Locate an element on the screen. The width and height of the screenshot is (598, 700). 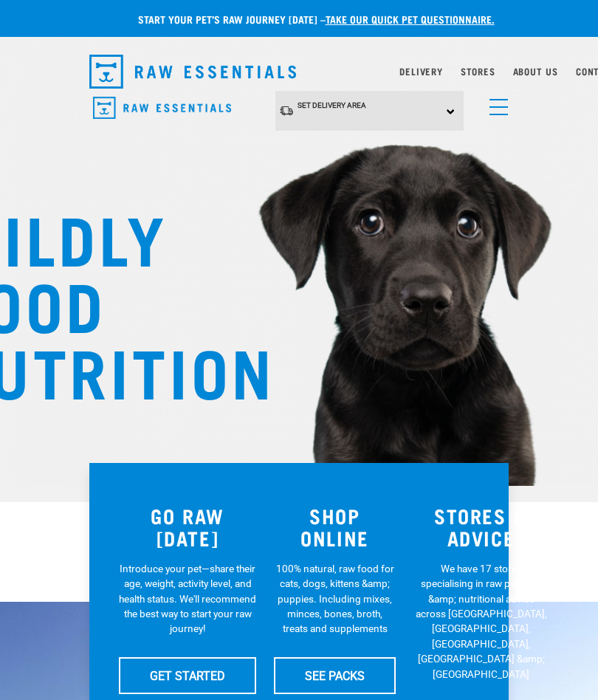
span: Set Delivery Area is located at coordinates (332, 104).